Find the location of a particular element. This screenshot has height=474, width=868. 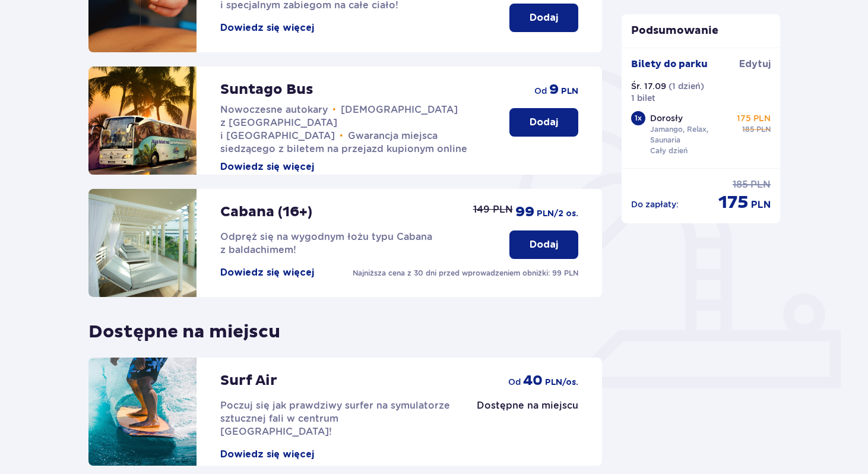

p: 175 PLN is located at coordinates (753, 118).